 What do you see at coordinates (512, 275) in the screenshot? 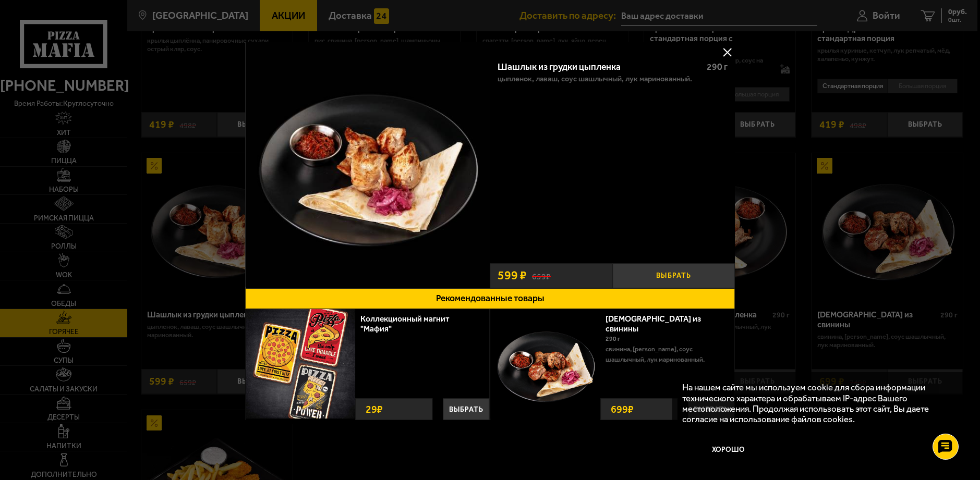
I see `span: 599 ₽` at bounding box center [512, 275].